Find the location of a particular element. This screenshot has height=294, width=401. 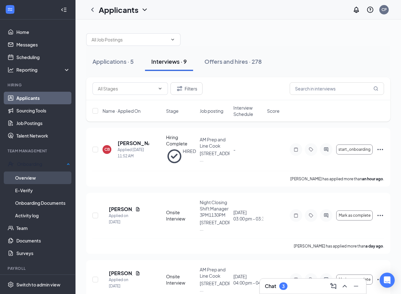

div: CP is located at coordinates (384, 9).